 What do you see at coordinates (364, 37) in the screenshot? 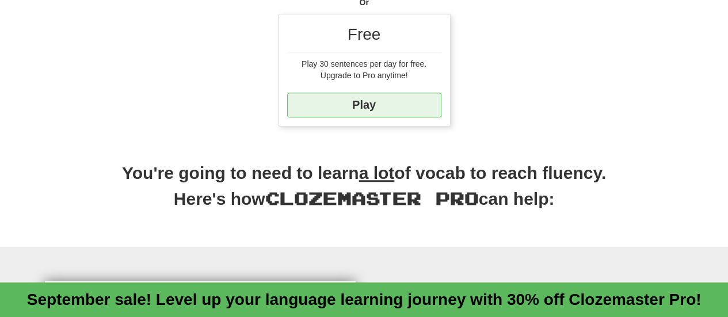
I see `div: Free` at bounding box center [364, 37].